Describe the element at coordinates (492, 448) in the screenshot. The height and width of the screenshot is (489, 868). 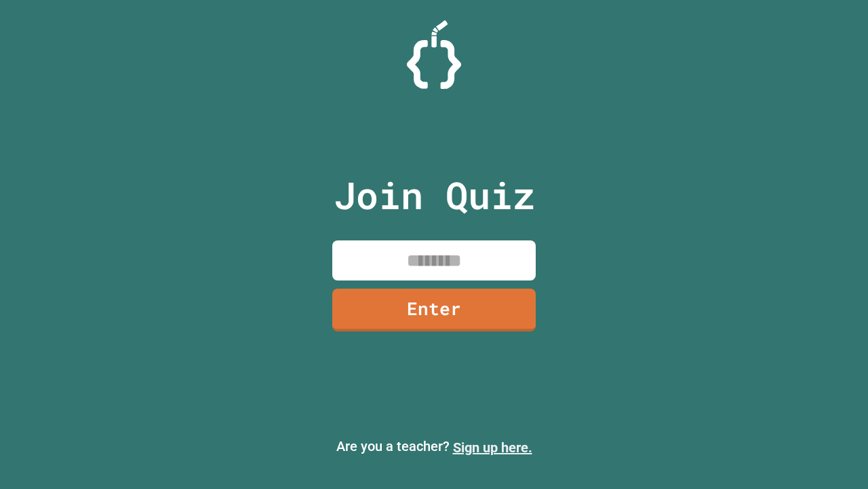
I see `a: Sign up here.` at that location.